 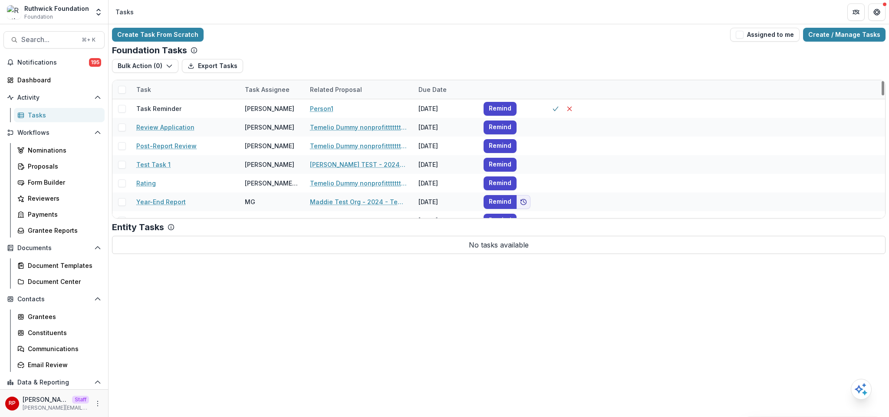 I want to click on div: Reviewers, so click(x=62, y=198).